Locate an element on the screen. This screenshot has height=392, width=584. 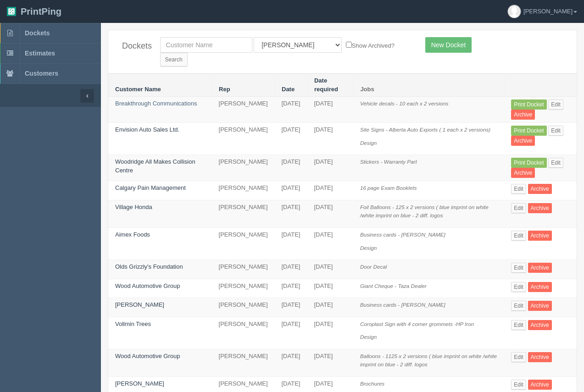
i: Door Decal is located at coordinates (373, 267).